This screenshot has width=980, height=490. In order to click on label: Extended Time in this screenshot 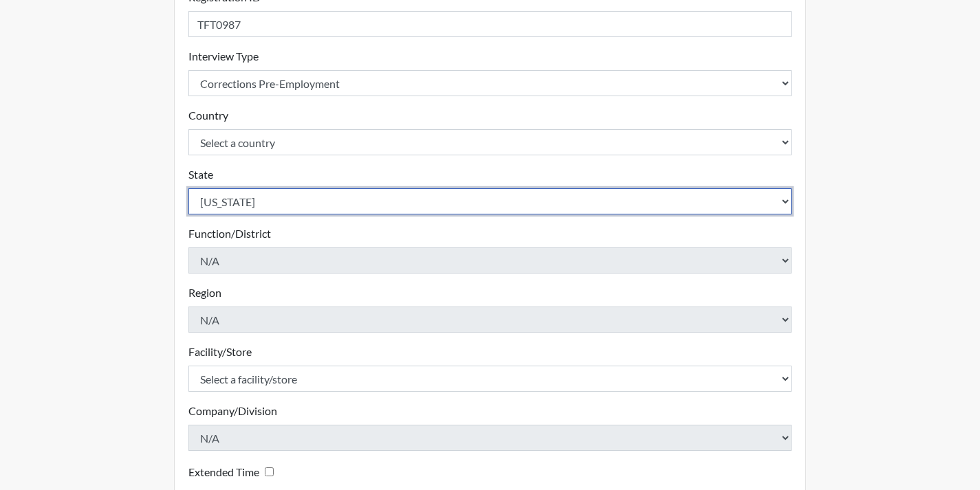, I will do `click(224, 472)`.